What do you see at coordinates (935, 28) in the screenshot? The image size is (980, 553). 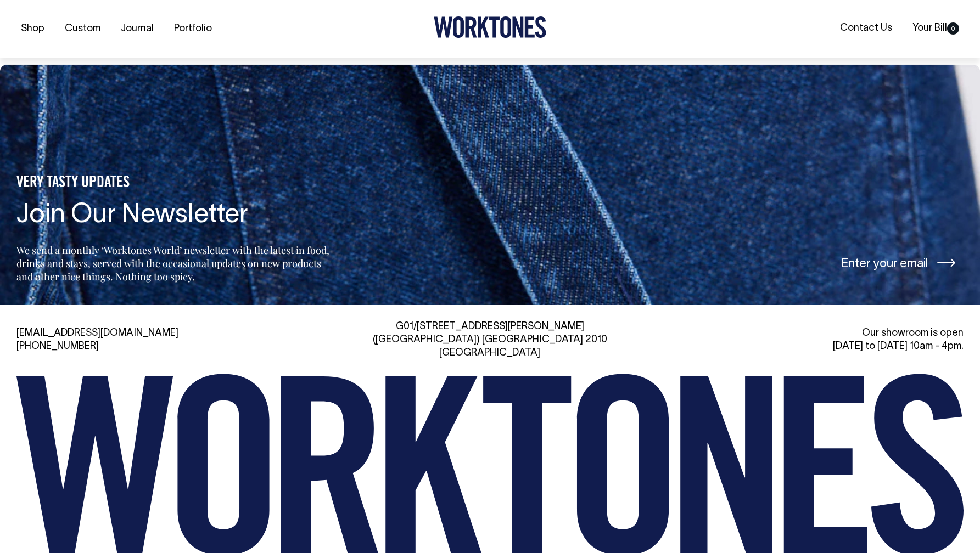 I see `a: Your Bill0` at bounding box center [935, 28].